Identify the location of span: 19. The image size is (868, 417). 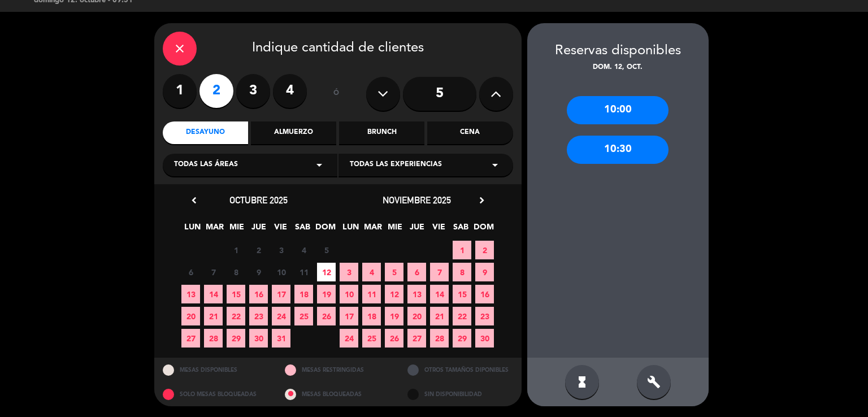
(394, 316).